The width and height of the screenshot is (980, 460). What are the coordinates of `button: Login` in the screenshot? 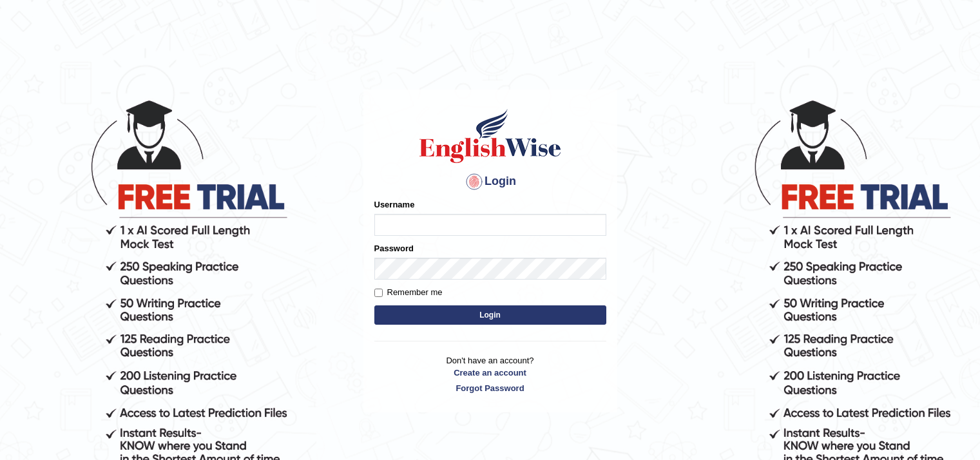 It's located at (491, 315).